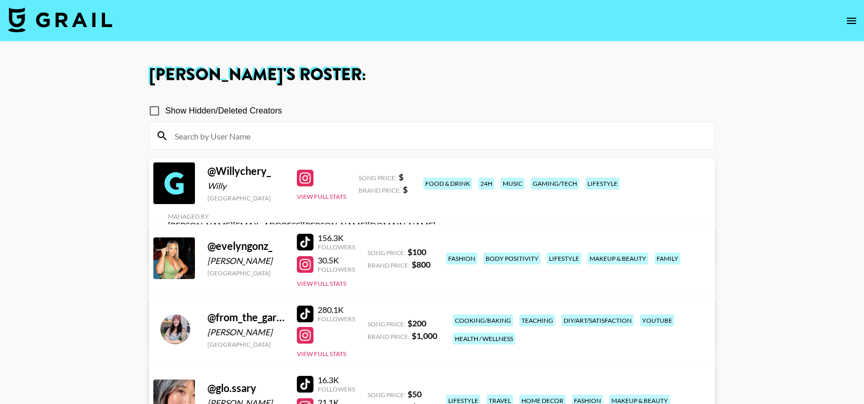 The width and height of the screenshot is (864, 404). I want to click on div: 30.5K, so click(337, 260).